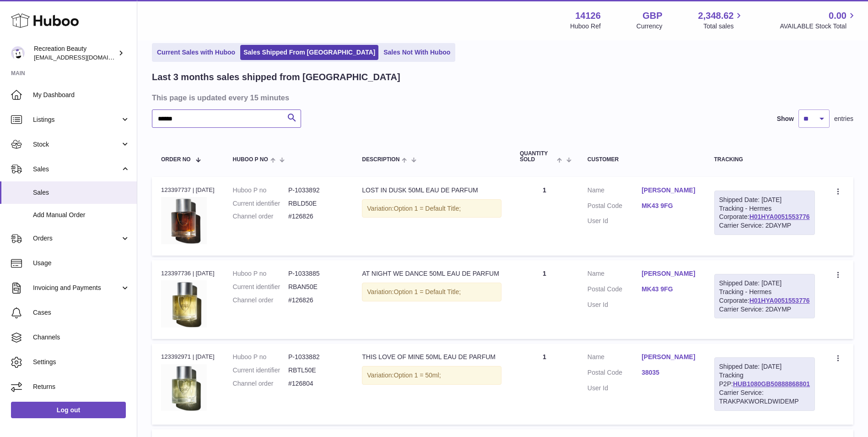 The width and height of the screenshot is (868, 437). Describe the element at coordinates (77, 238) in the screenshot. I see `span: Orders` at that location.